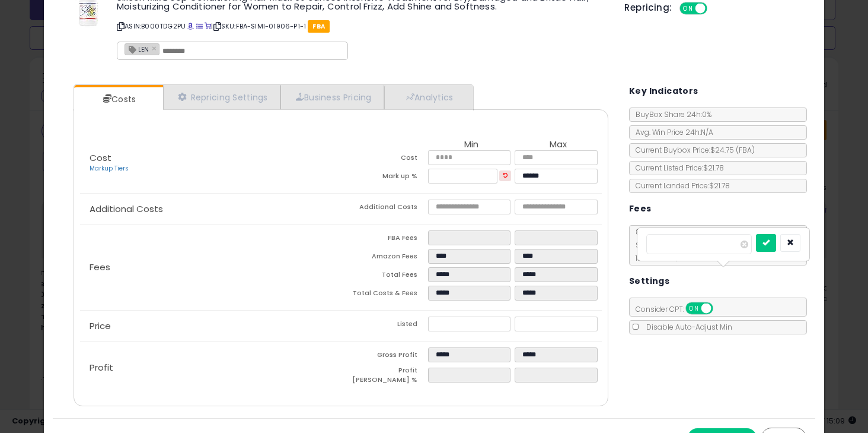 This screenshot has width=868, height=433. What do you see at coordinates (650, 245) in the screenshot?
I see `span: $0.30 min` at bounding box center [650, 245].